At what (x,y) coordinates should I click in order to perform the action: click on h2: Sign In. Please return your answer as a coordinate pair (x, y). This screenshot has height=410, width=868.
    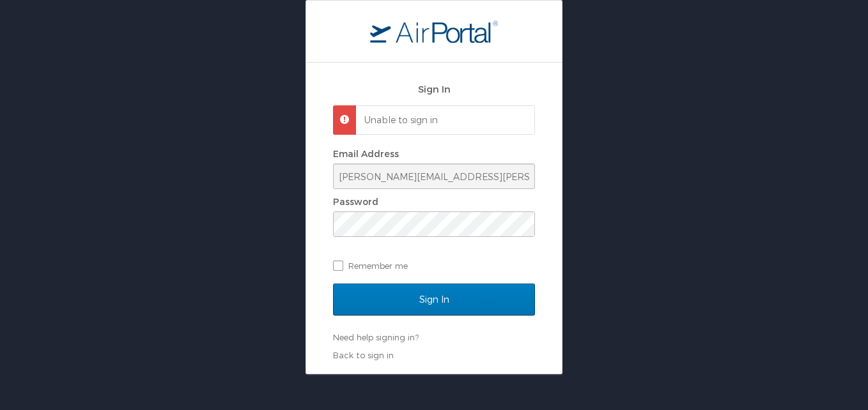
    Looking at the image, I should click on (434, 89).